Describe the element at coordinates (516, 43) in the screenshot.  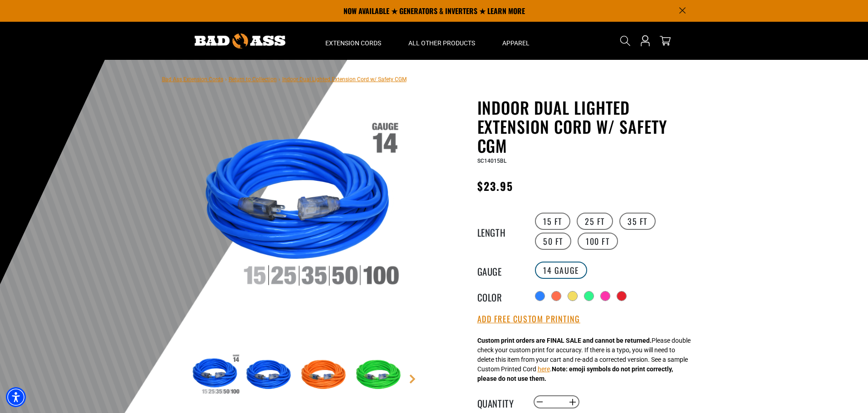
I see `span: Apparel` at that location.